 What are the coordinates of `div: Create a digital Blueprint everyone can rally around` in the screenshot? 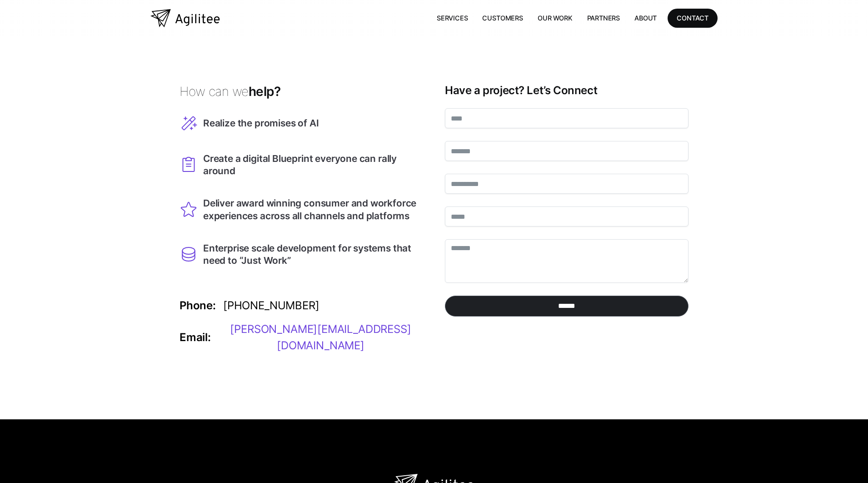 It's located at (314, 164).